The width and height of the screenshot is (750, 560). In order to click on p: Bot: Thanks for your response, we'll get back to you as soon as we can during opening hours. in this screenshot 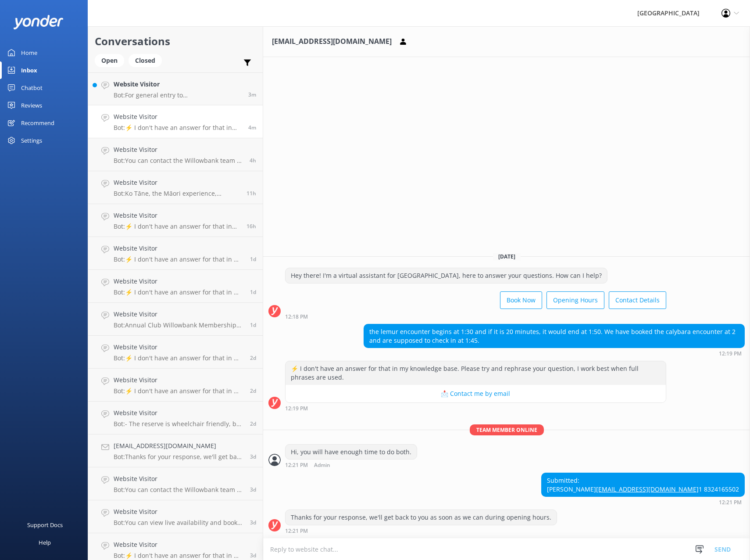, I will do `click(178, 456)`.